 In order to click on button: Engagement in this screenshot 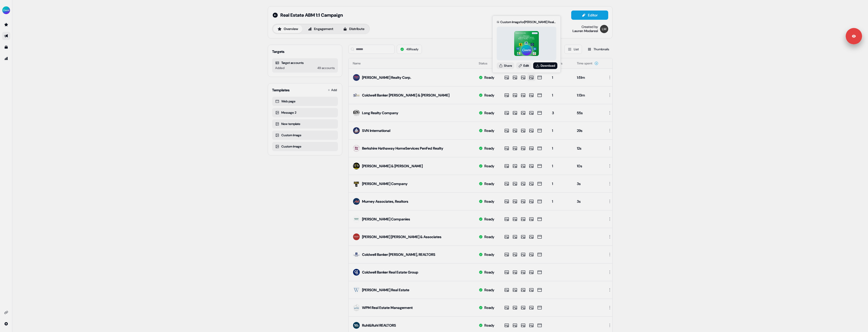, I will do `click(320, 29)`.